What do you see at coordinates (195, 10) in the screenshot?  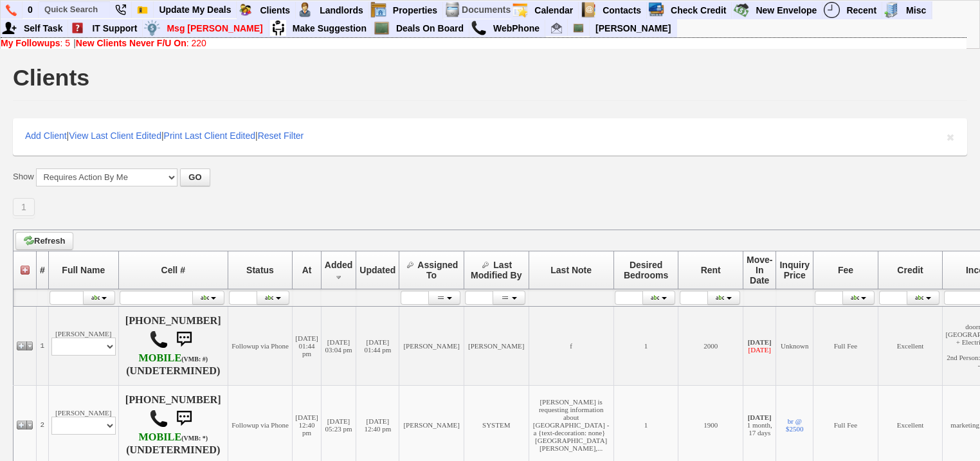 I see `a: Update My Deals` at bounding box center [195, 10].